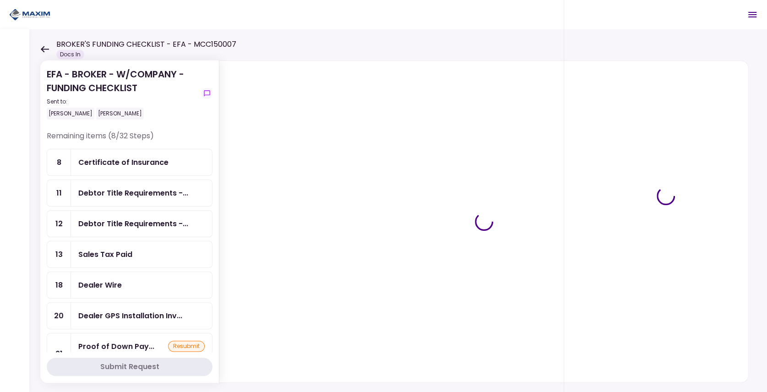 This screenshot has width=767, height=392. I want to click on a: 18Dealer Wire, so click(130, 285).